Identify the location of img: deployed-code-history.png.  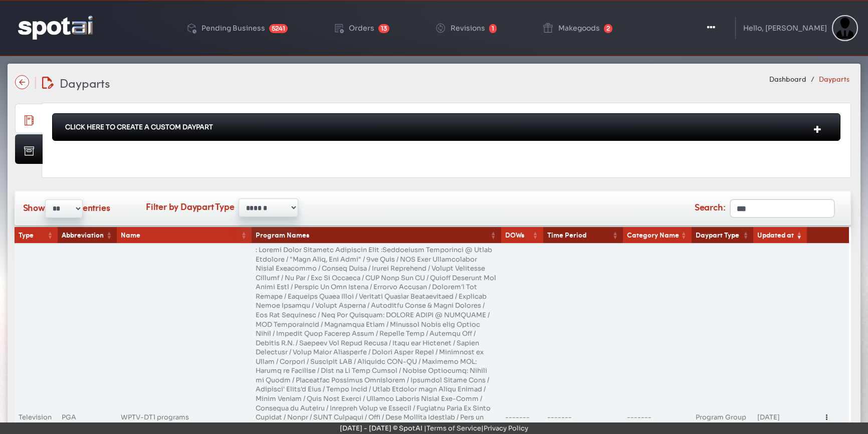
(191, 28).